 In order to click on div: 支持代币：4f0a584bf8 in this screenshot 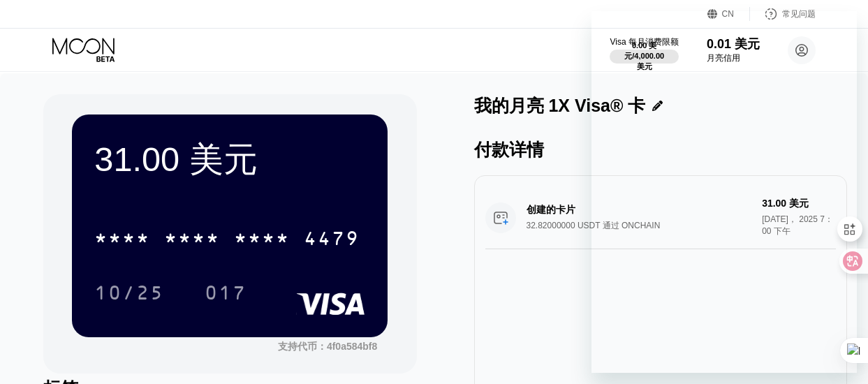, I will do `click(327, 347)`.